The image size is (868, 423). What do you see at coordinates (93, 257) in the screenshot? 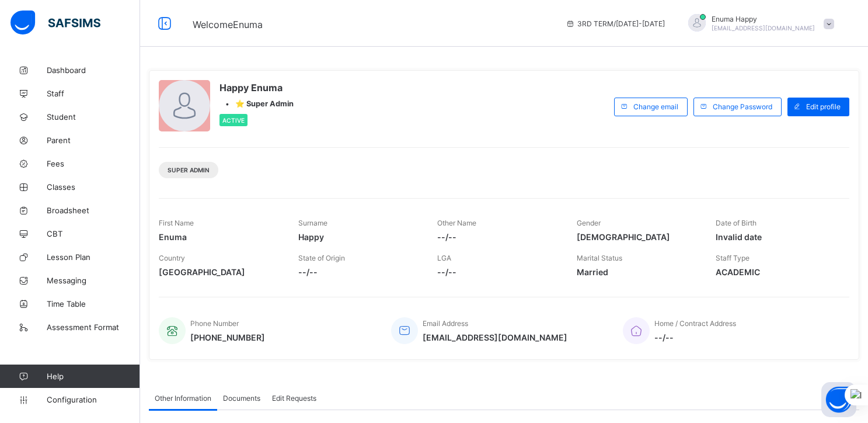
I see `span: Lesson Plan` at bounding box center [93, 257].